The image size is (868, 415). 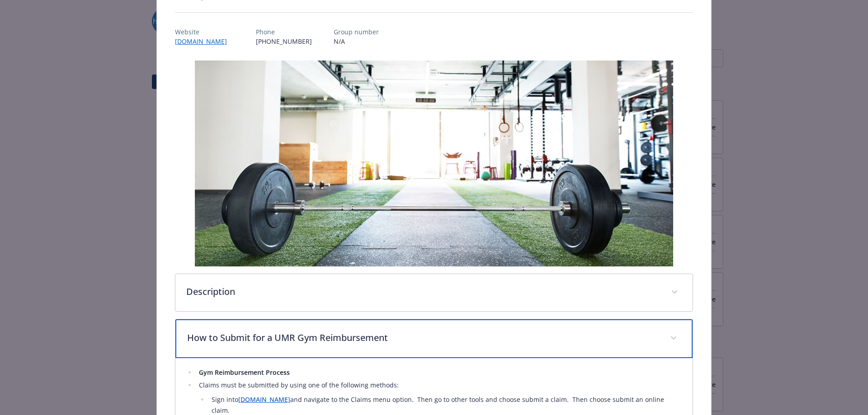 I want to click on p: How to Submit for a UMR Gym Reimbursement, so click(x=423, y=338).